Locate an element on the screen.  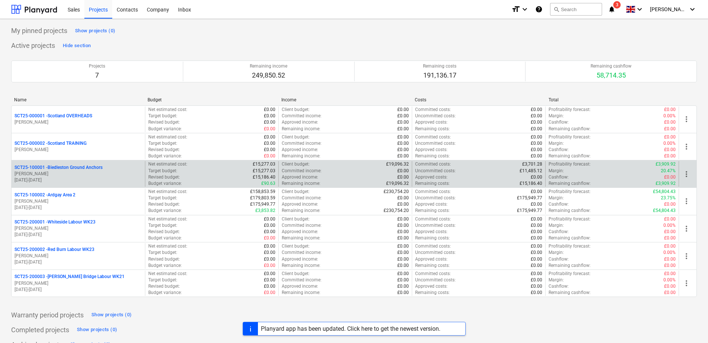
p: Budget variance : is located at coordinates (165, 266).